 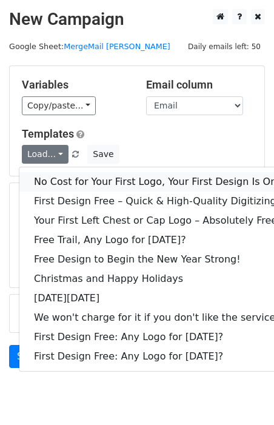 What do you see at coordinates (29, 357) in the screenshot?
I see `a: Send` at bounding box center [29, 357].